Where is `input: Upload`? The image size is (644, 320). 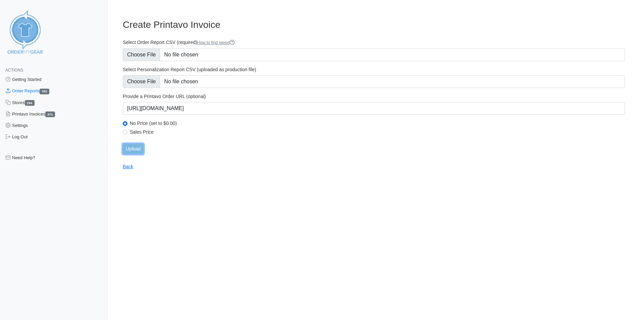 input: Upload is located at coordinates (133, 149).